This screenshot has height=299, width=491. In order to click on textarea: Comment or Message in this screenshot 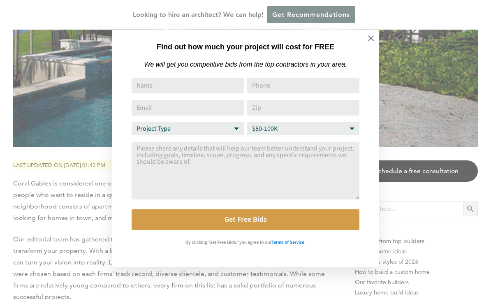, I will do `click(245, 171)`.